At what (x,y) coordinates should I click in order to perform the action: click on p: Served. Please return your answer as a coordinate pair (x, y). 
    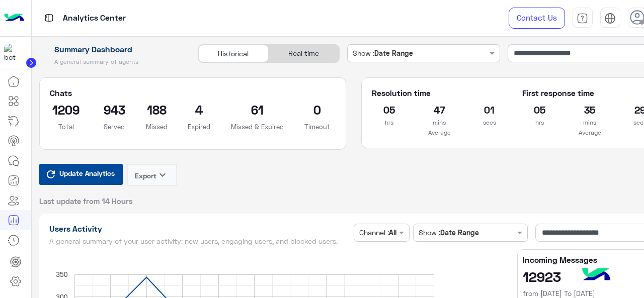
    Looking at the image, I should click on (114, 127).